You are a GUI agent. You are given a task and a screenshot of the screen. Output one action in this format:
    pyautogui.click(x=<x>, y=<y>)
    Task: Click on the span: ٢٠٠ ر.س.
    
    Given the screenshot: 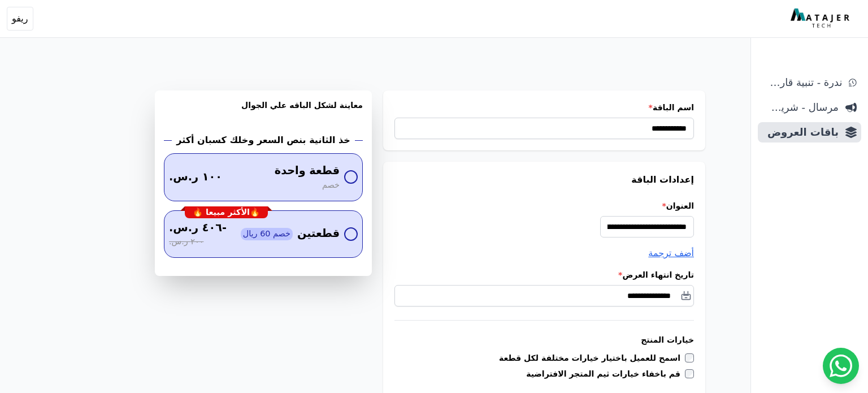 What is the action you would take?
    pyautogui.click(x=186, y=242)
    